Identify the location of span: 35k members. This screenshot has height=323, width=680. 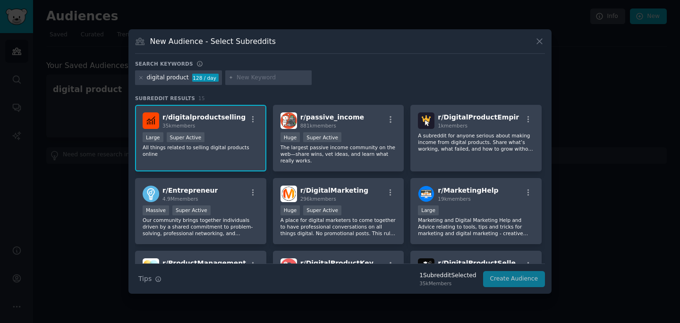
(179, 126).